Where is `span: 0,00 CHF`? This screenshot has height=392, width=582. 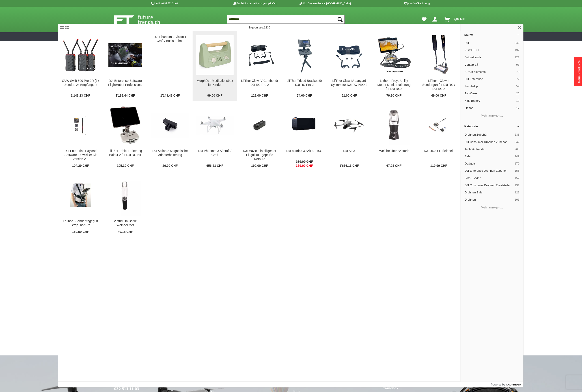 span: 0,00 CHF is located at coordinates (460, 19).